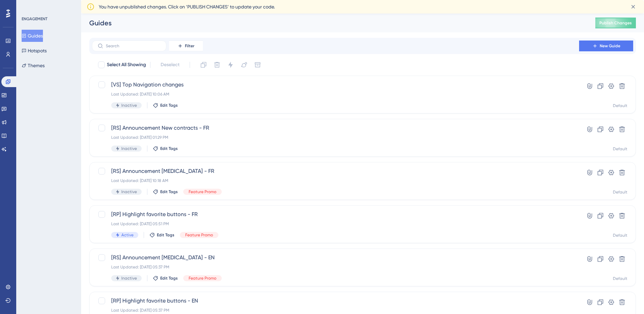 This screenshot has width=644, height=314. What do you see at coordinates (170, 65) in the screenshot?
I see `span: Deselect` at bounding box center [170, 65].